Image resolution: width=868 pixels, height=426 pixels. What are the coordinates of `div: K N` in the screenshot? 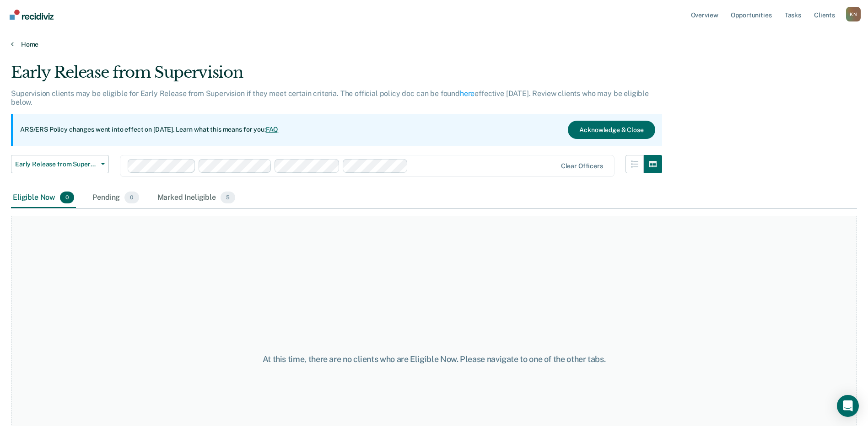 It's located at (853, 14).